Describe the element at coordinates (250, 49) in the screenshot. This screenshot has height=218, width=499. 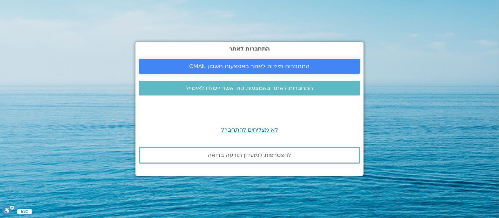
I see `h2: התחברות לאתר` at that location.